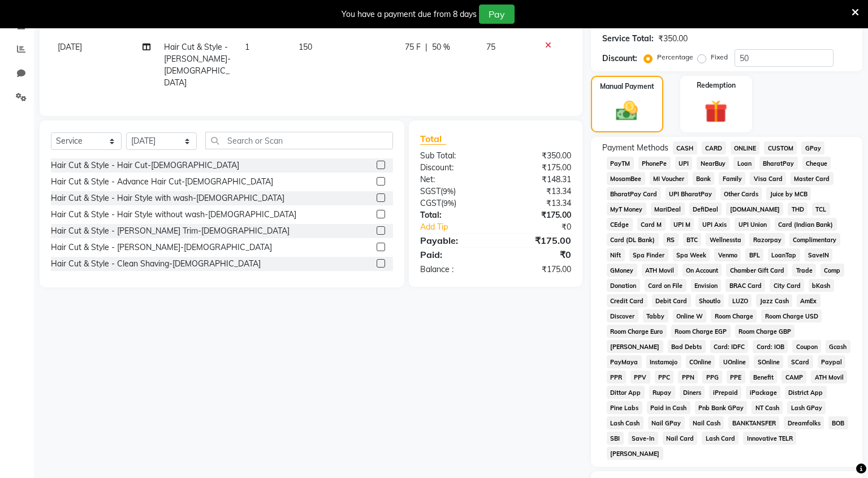 This screenshot has width=868, height=478. What do you see at coordinates (538, 180) in the screenshot?
I see `div: ₹148.31` at bounding box center [538, 180].